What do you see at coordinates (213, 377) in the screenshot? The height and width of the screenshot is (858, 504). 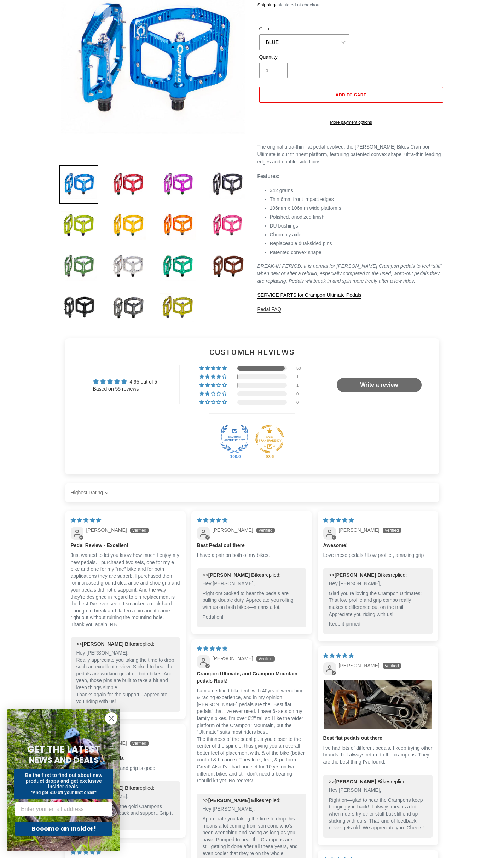 I see `div: 2% (1) reviews with 4 star rating` at bounding box center [213, 377].